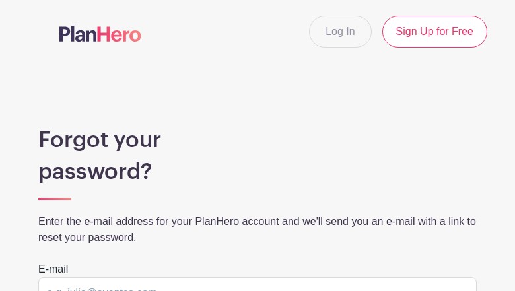 Image resolution: width=515 pixels, height=291 pixels. What do you see at coordinates (258, 230) in the screenshot?
I see `p: Enter the e-mail address for your PlanHero account and we'll send you an e-mail with a link to re...` at bounding box center [258, 230].